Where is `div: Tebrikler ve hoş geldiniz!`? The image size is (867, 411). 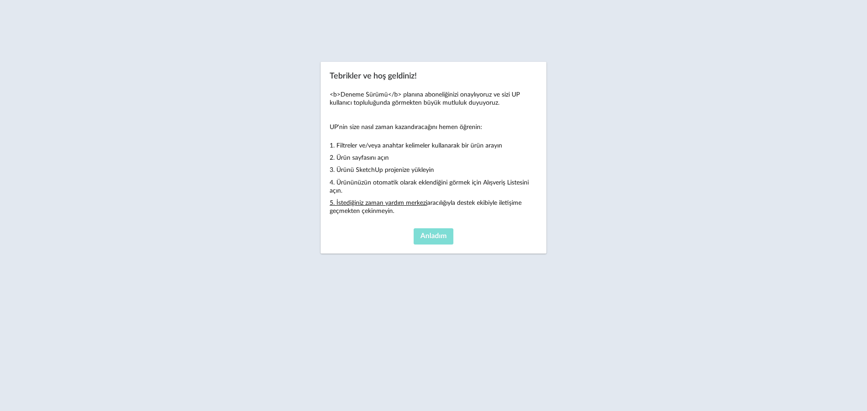 div: Tebrikler ve hoş geldiniz! is located at coordinates (433, 158).